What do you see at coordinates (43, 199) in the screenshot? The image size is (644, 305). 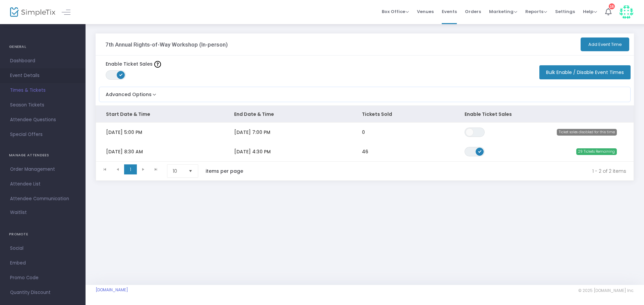 I see `span: Attendee Communication` at bounding box center [43, 199].